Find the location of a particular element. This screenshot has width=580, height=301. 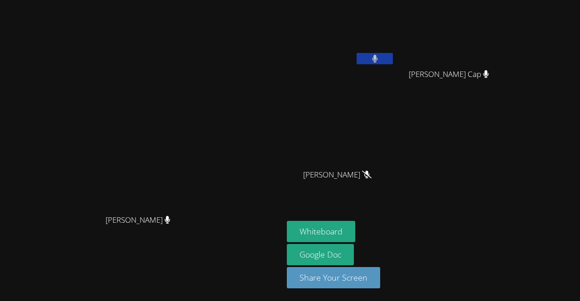

a: Google Doc is located at coordinates (320, 254).